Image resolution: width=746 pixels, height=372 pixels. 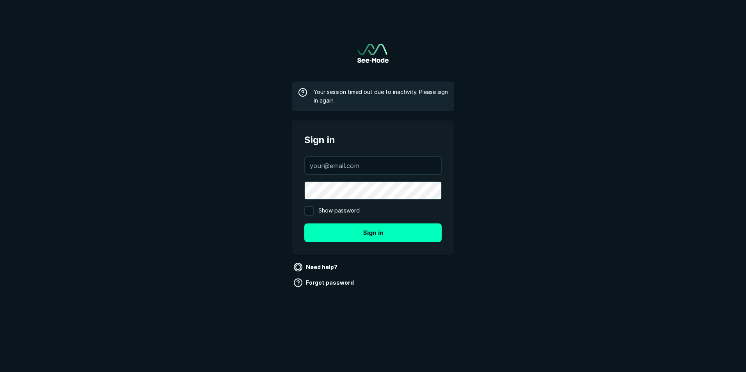 What do you see at coordinates (339, 211) in the screenshot?
I see `span: Show password` at bounding box center [339, 211].